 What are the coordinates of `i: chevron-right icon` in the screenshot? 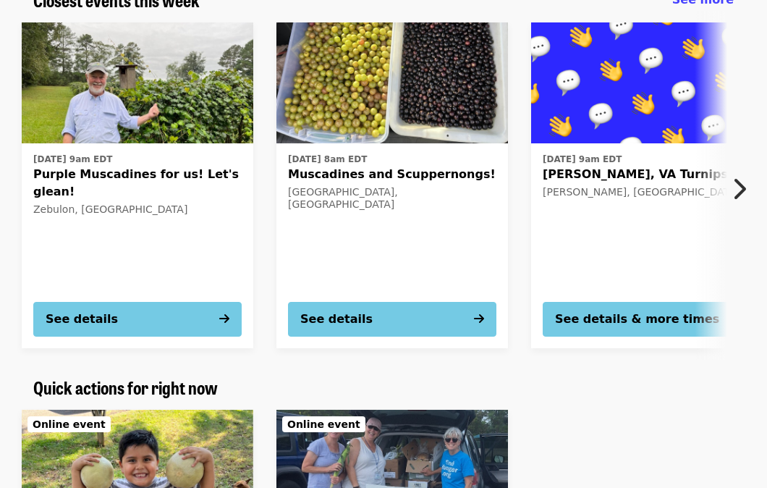 It's located at (739, 189).